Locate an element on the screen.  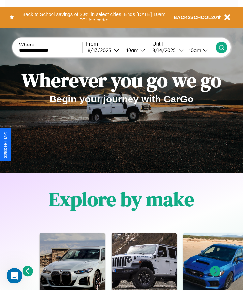
label: Where is located at coordinates (50, 45).